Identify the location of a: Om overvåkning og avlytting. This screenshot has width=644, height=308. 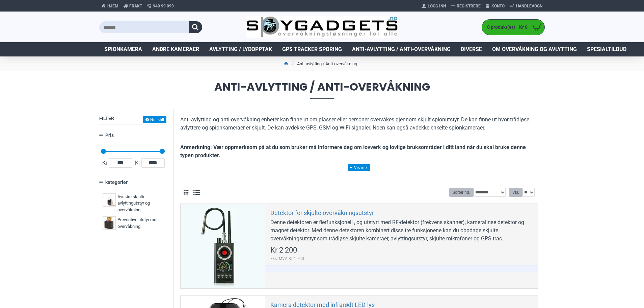
(534, 50).